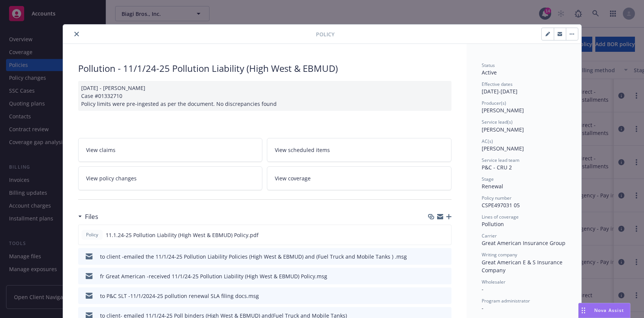  Describe the element at coordinates (493, 224) in the screenshot. I see `span: Pollution` at that location.